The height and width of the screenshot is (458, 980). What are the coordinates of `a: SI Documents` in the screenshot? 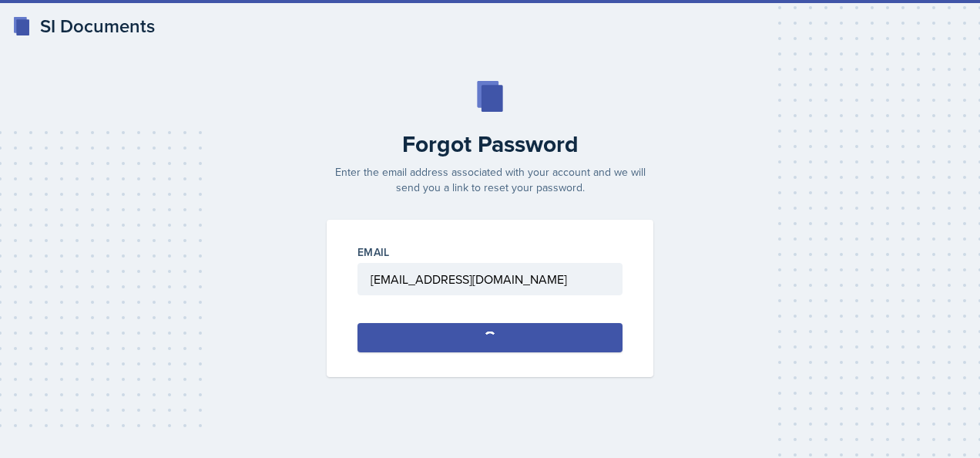 It's located at (83, 26).